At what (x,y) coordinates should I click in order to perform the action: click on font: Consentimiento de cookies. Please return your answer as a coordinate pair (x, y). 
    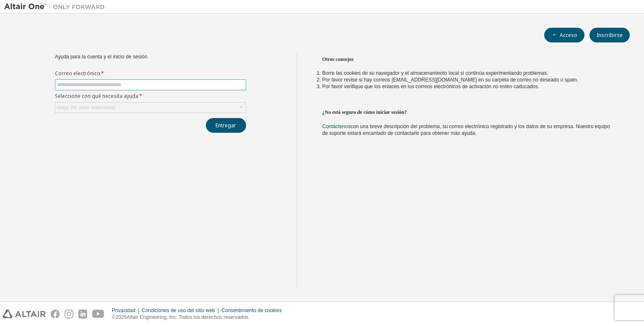
    Looking at the image, I should click on (252, 310).